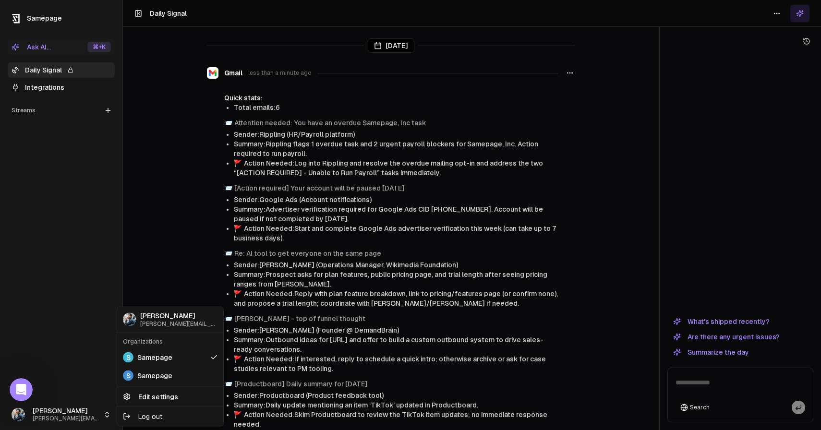 The height and width of the screenshot is (430, 821). I want to click on div: Log out, so click(170, 416).